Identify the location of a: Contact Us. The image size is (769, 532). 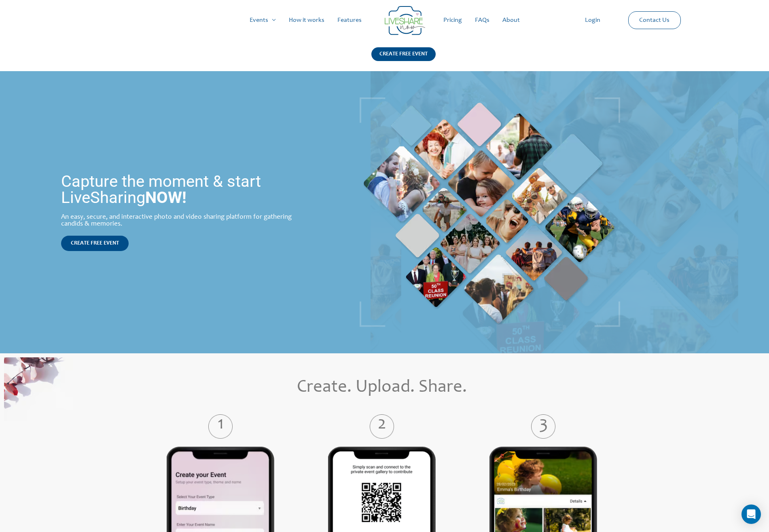
(654, 20).